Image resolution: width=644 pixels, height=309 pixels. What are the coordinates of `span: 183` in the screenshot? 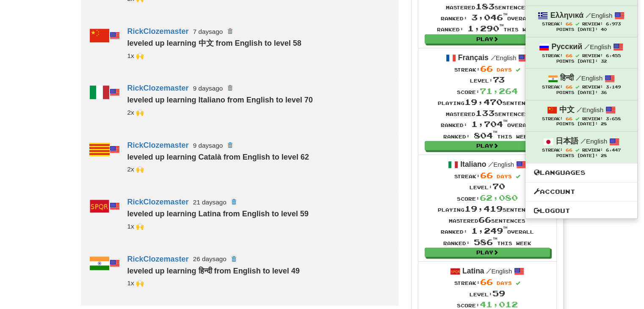 It's located at (484, 6).